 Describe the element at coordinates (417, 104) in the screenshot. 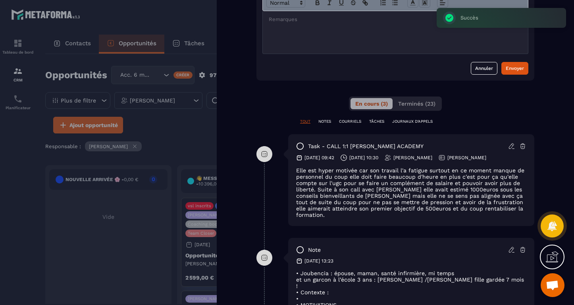

I see `span: Terminés (23)` at that location.